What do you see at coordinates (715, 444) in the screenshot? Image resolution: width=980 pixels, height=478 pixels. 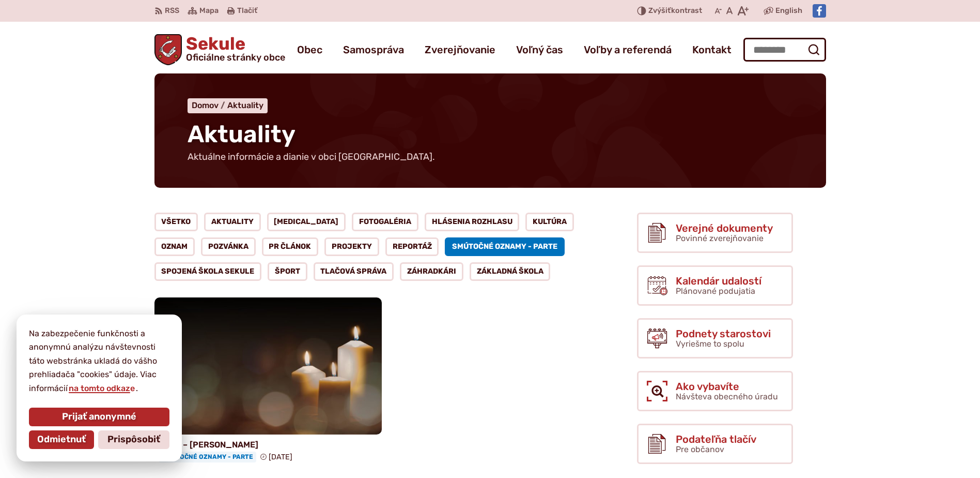 I see `a: Podateľňa tlačív Pre občanov` at bounding box center [715, 444].